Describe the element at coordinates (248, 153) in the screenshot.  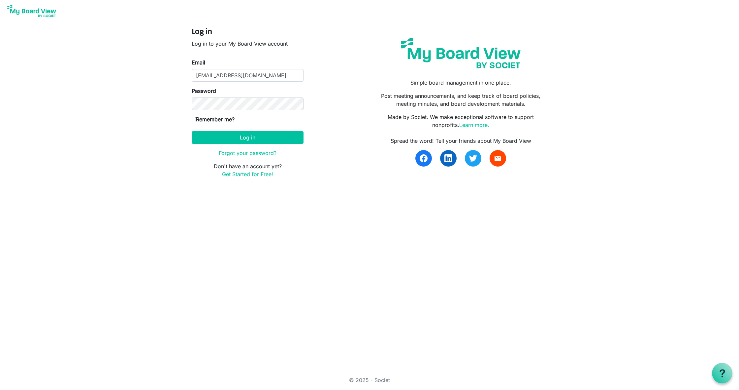
I see `a: Forgot your password?` at that location.